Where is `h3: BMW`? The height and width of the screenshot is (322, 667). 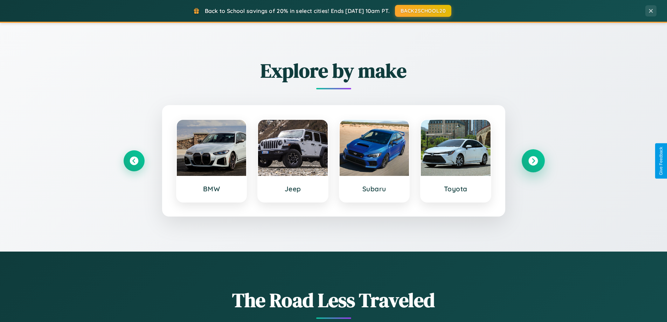
h3: BMW is located at coordinates (212, 189).